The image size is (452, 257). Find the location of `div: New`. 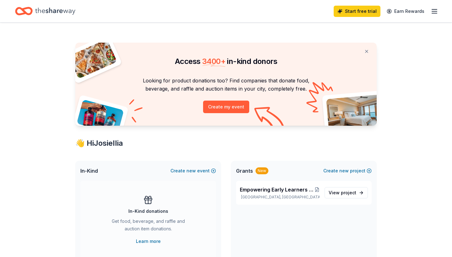

div: New is located at coordinates (262, 171).